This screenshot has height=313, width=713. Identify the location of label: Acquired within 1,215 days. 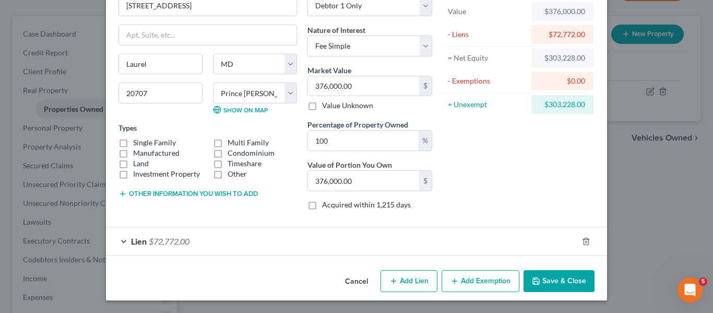
(367, 205).